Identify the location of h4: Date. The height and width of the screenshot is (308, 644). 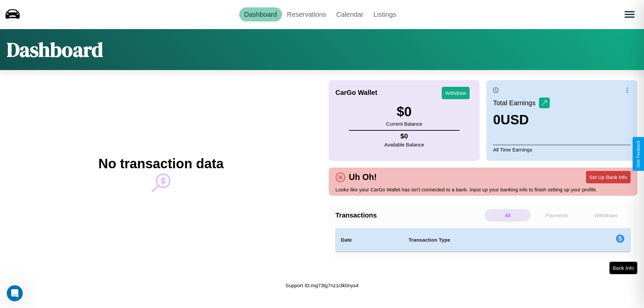
(369, 240).